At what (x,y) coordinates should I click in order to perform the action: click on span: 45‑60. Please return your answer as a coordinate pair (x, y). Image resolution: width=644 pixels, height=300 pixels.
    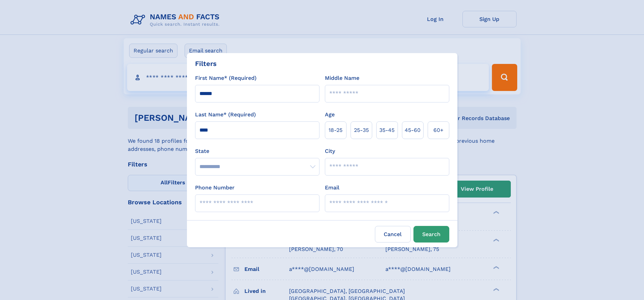
    Looking at the image, I should click on (412, 130).